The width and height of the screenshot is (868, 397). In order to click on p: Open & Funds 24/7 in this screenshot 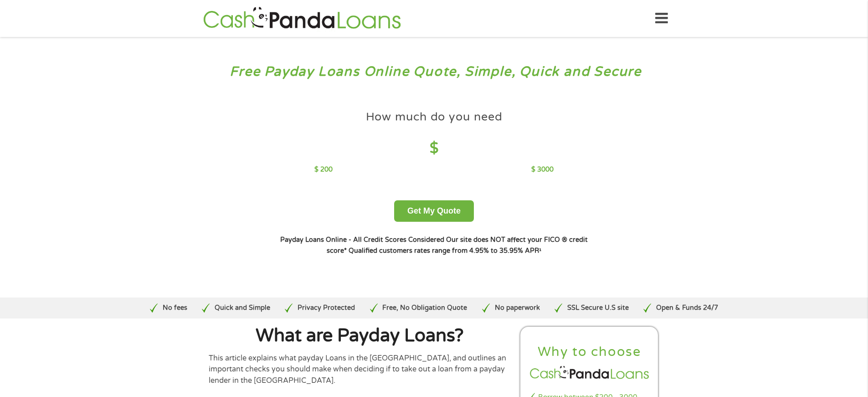, I will do `click(687, 308)`.